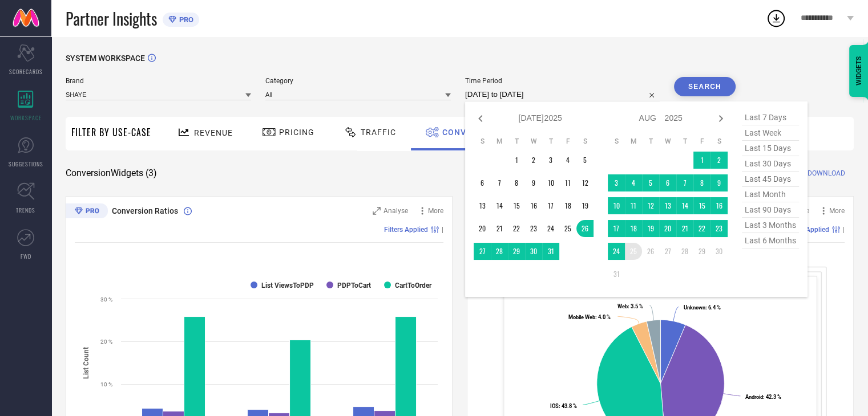 The image size is (868, 416). What do you see at coordinates (702, 183) in the screenshot?
I see `td: Fri Aug 08 2025` at bounding box center [702, 183].